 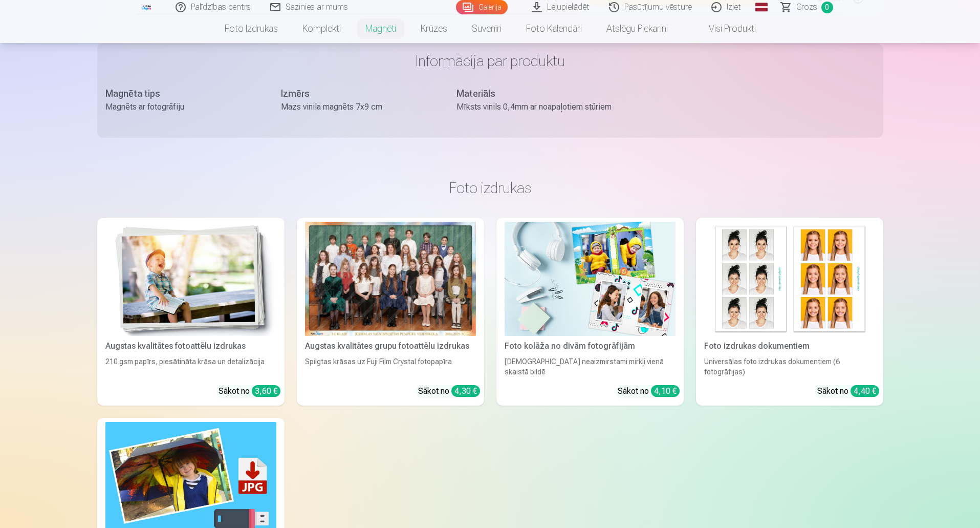 What do you see at coordinates (251, 29) in the screenshot?
I see `a: Foto izdrukas` at bounding box center [251, 29].